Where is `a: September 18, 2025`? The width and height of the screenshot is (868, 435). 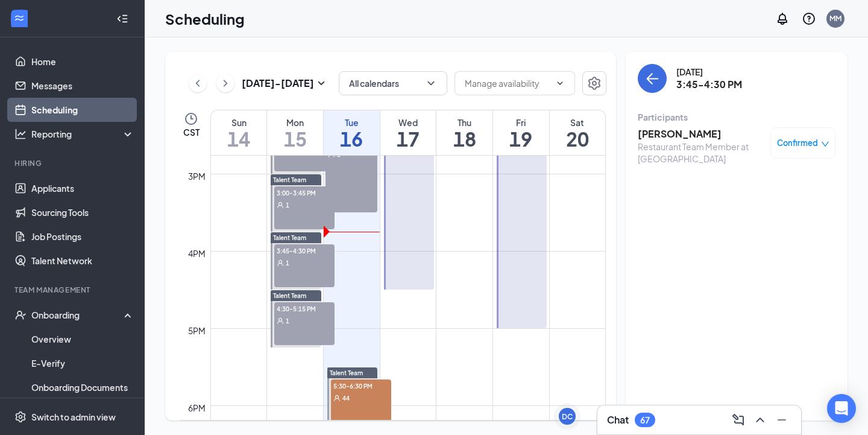
a: September 18, 2025 is located at coordinates (465, 133).